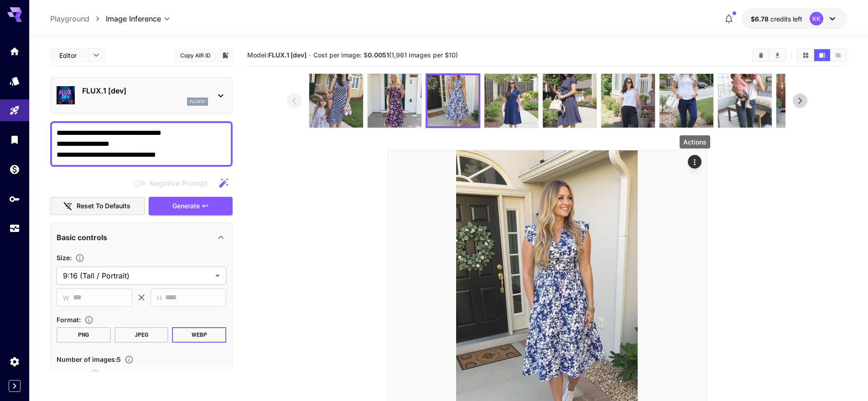  Describe the element at coordinates (378, 54) in the screenshot. I see `b: 0.0051` at that location.